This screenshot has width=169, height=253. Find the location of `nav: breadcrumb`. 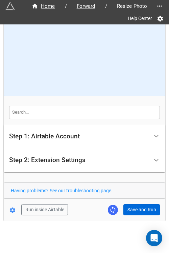

nav: breadcrumb is located at coordinates (89, 6).